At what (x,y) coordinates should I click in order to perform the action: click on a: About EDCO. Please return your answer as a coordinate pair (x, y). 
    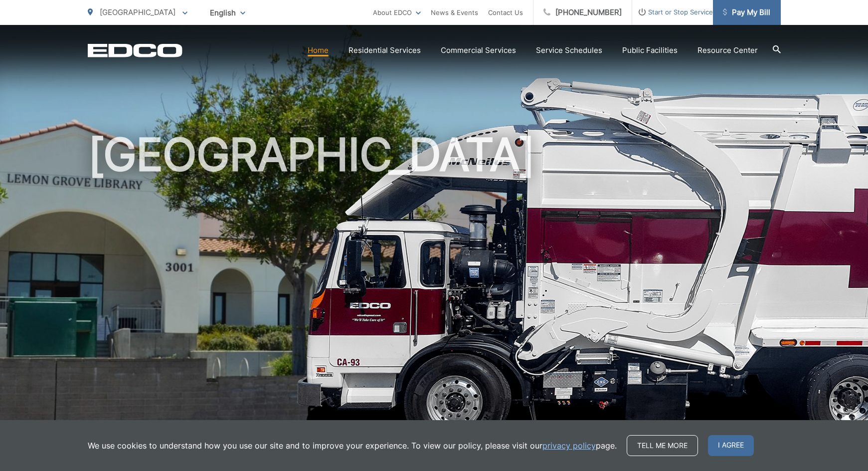
    Looking at the image, I should click on (397, 13).